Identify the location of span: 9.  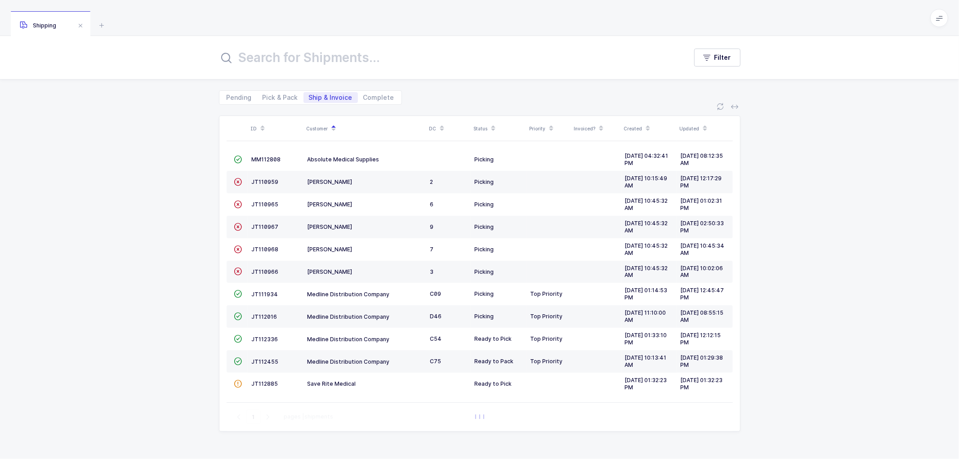
(432, 227).